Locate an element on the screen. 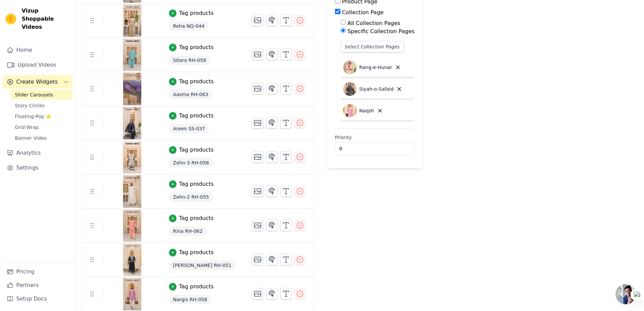 This screenshot has height=311, width=644. span: Nargis RH-058 is located at coordinates (190, 300).